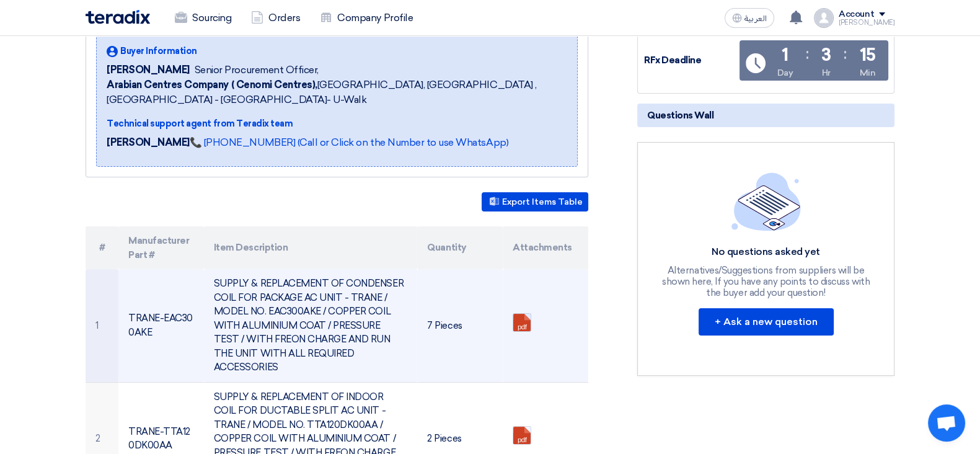 The image size is (980, 454). Describe the element at coordinates (118, 17) in the screenshot. I see `img: Teradix logo` at that location.